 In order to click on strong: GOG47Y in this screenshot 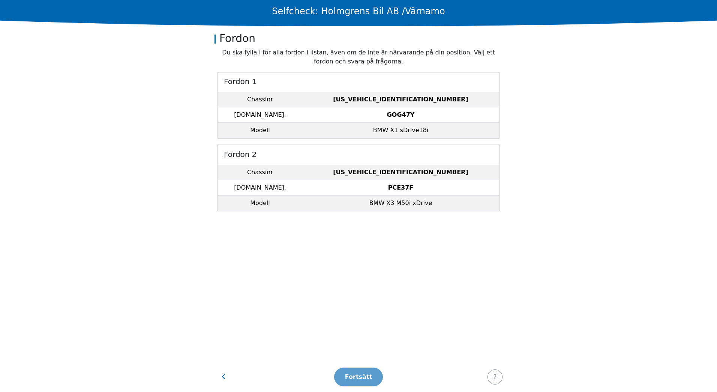, I will do `click(401, 114)`.